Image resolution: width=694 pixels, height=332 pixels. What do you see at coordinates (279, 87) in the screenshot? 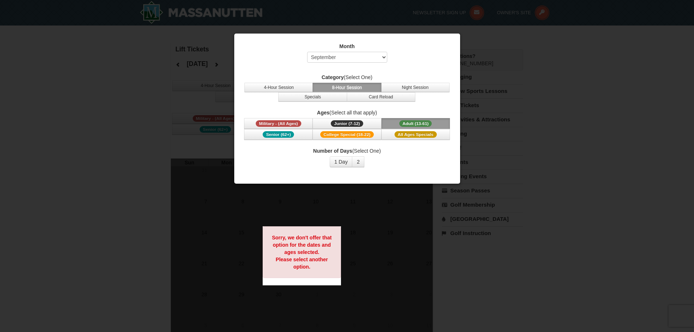
I see `button: 4-Hour Session` at bounding box center [279, 87].